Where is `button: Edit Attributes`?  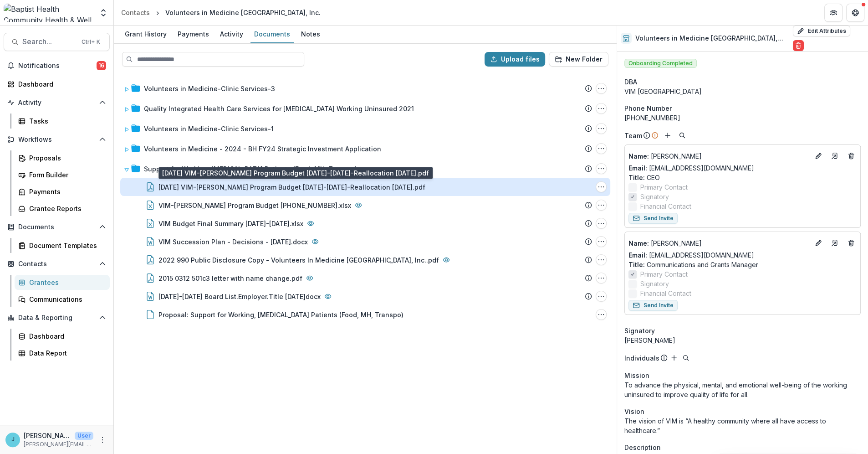 button: Edit Attributes is located at coordinates (821, 31).